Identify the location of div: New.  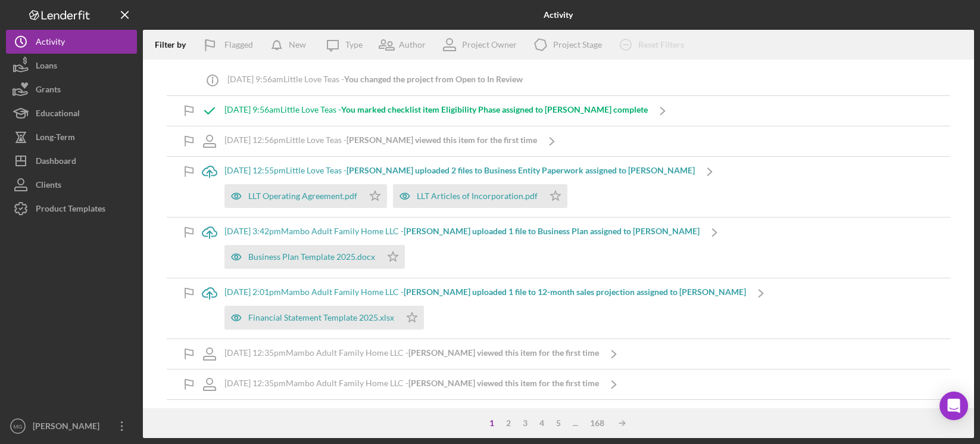
(297, 44).